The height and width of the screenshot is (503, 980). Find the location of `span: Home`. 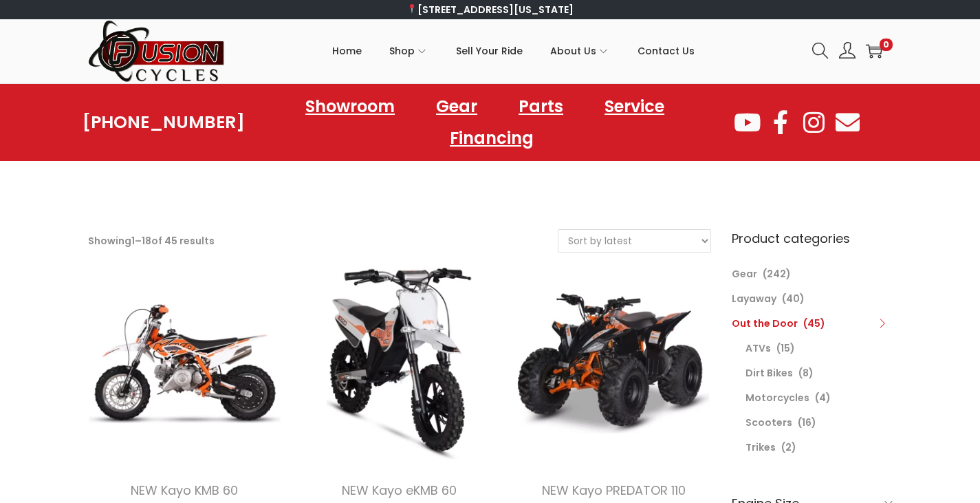

span: Home is located at coordinates (347, 51).